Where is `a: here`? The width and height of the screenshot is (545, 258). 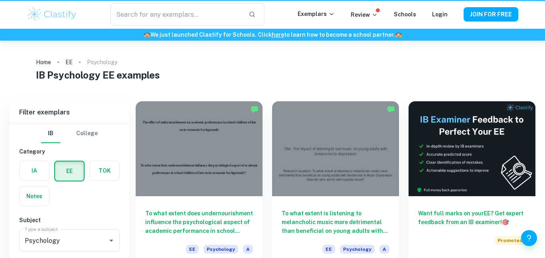
a: here is located at coordinates (277, 35).